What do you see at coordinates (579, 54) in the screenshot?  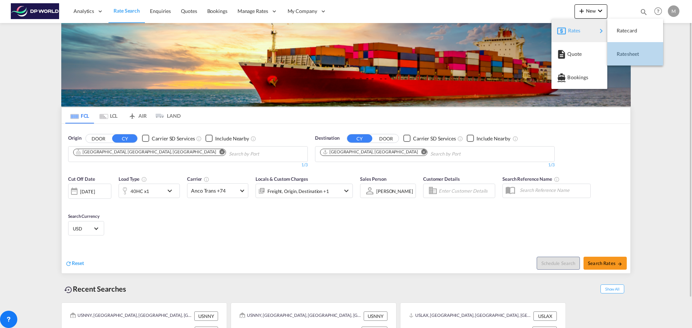 I see `div: Quote` at bounding box center [579, 54].